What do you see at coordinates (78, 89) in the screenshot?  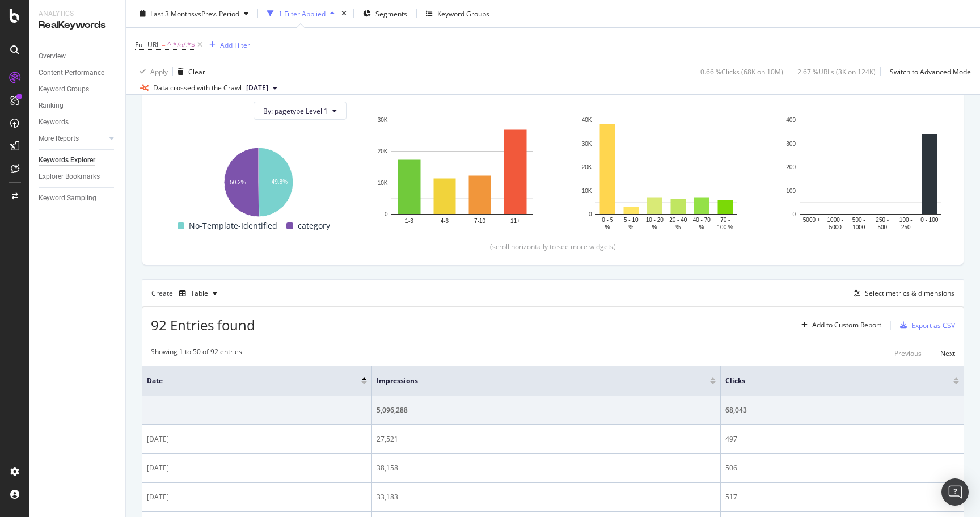 I see `a: Keyword Groups` at bounding box center [78, 89].